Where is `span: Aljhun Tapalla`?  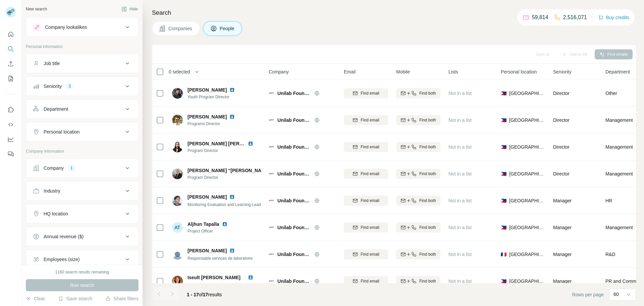
span: Aljhun Tapalla is located at coordinates (203, 224).